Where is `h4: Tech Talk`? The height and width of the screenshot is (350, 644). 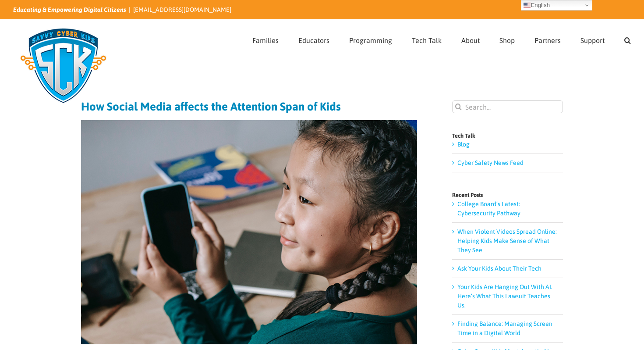 h4: Tech Talk is located at coordinates (507, 136).